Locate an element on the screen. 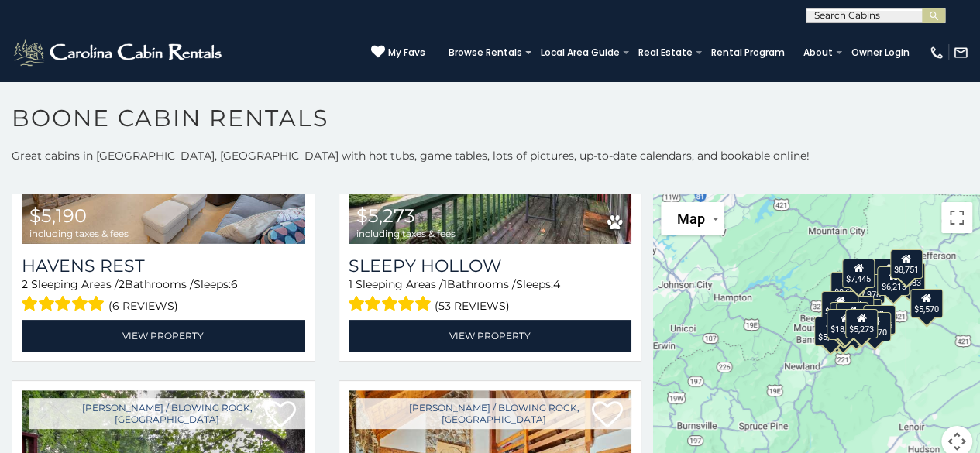 Image resolution: width=980 pixels, height=453 pixels. span: $5,190 is located at coordinates (58, 215).